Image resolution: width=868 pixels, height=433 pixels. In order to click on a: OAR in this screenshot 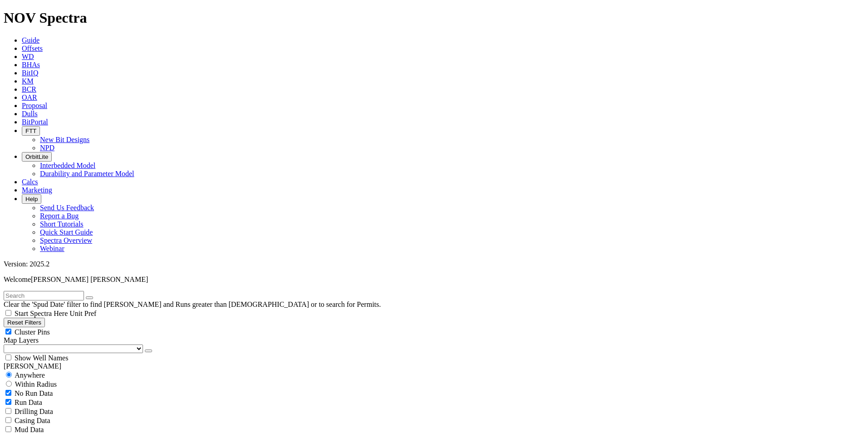, I will do `click(30, 97)`.